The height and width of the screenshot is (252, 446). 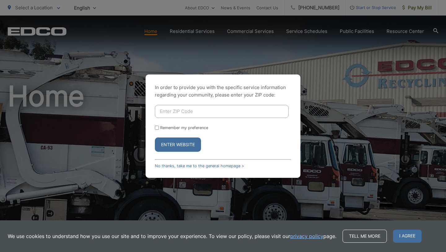 I want to click on p: We use cookies to understand how you use our site and to improve your experience. To view our pol..., so click(x=172, y=236).